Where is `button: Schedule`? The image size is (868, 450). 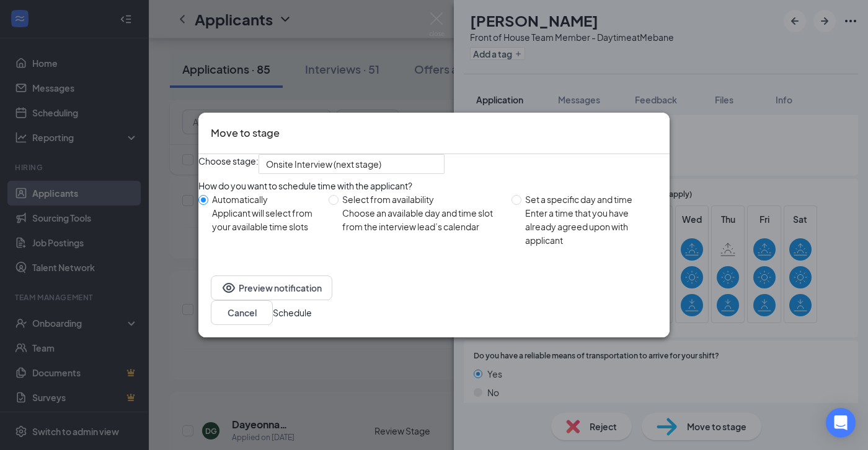 button: Schedule is located at coordinates (292, 313).